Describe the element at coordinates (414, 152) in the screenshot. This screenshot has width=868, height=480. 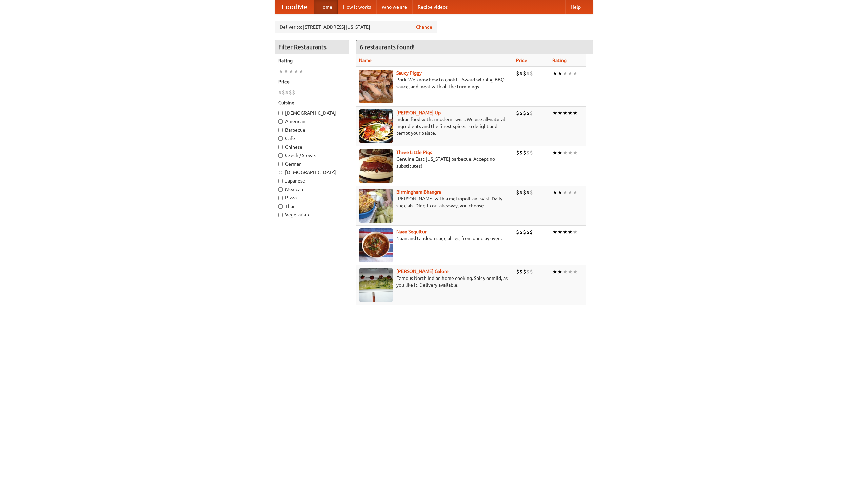
I see `b: Three Little Pigs` at that location.